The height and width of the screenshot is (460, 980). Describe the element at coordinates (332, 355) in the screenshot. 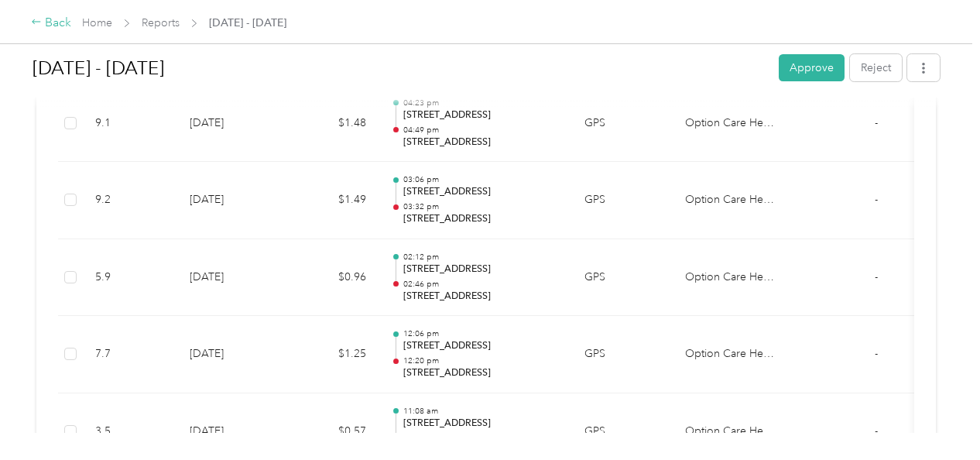

I see `td: $1.25` at that location.